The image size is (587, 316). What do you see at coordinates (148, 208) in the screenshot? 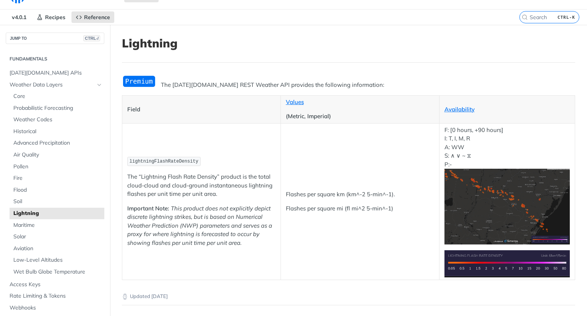
I see `strong: Important Note:` at bounding box center [148, 208].